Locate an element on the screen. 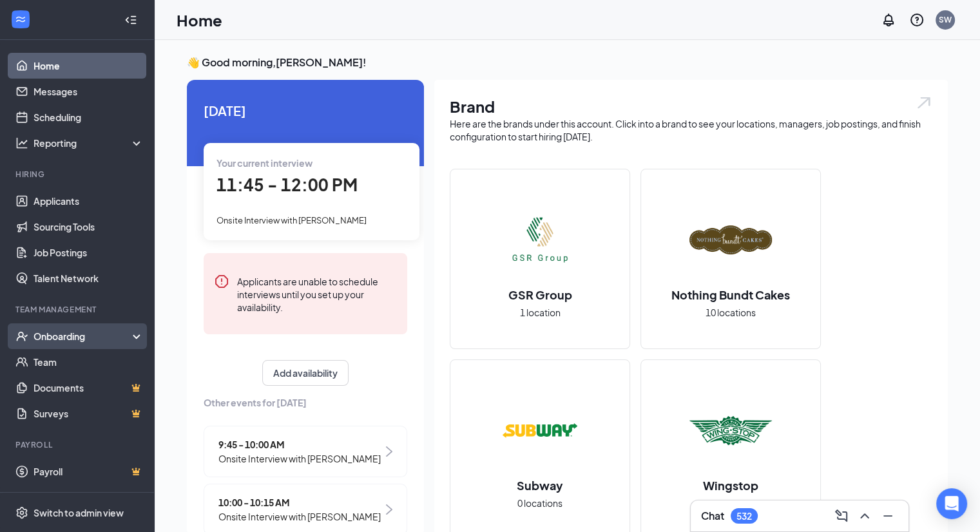  div: SW is located at coordinates (945, 19).